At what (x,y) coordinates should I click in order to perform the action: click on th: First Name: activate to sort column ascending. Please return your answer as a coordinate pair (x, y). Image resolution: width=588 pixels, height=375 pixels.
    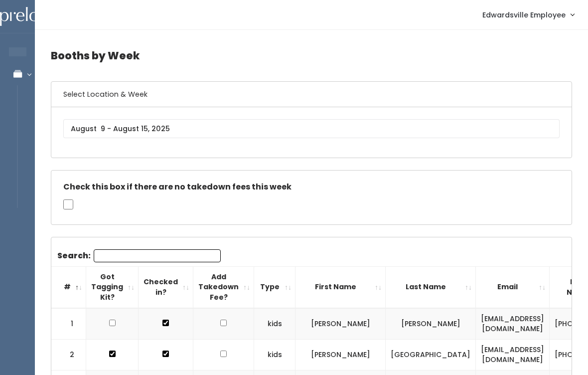
    Looking at the image, I should click on (340, 287).